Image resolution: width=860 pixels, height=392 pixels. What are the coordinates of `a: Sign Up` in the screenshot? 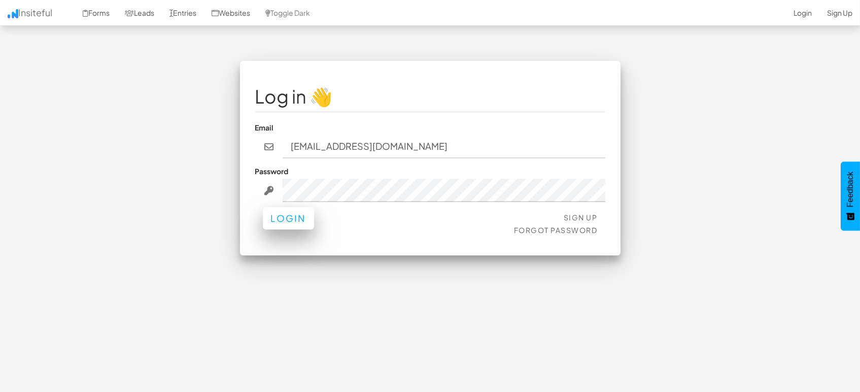 It's located at (580, 217).